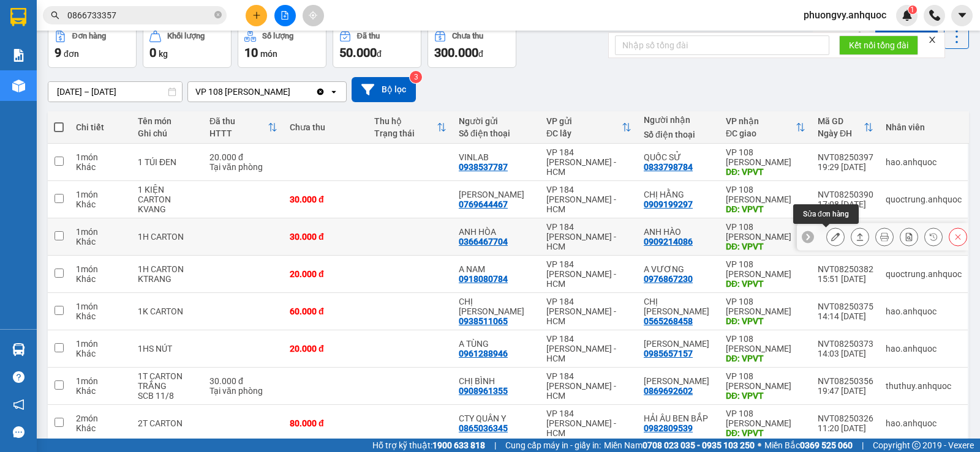  Describe the element at coordinates (668, 241) in the screenshot. I see `div: 0909214086` at that location.